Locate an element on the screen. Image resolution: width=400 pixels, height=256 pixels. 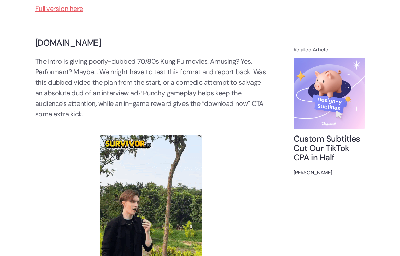
a: Full version here is located at coordinates (59, 9).